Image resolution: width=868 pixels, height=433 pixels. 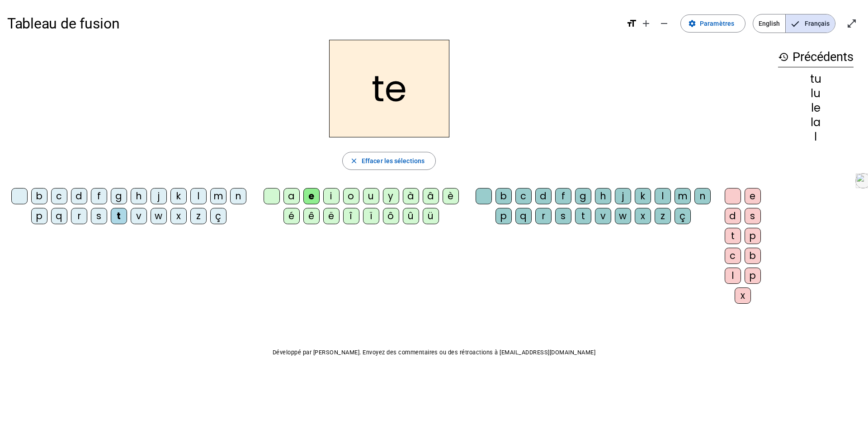 I want to click on div: i, so click(x=332, y=196).